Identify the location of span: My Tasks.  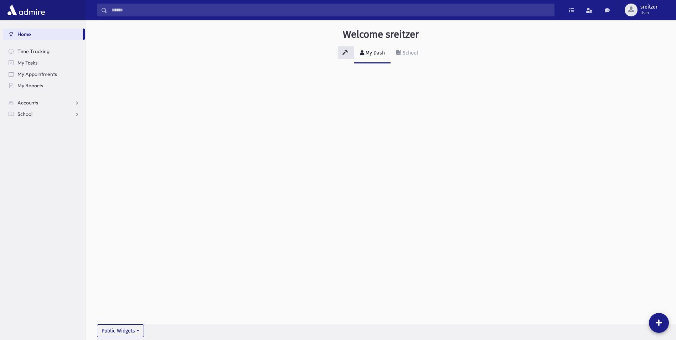
(27, 63).